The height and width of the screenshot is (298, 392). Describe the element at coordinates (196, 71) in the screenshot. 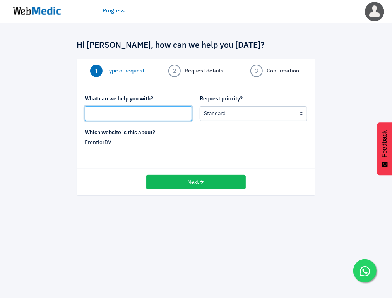

I see `a: 2 Request details` at that location.